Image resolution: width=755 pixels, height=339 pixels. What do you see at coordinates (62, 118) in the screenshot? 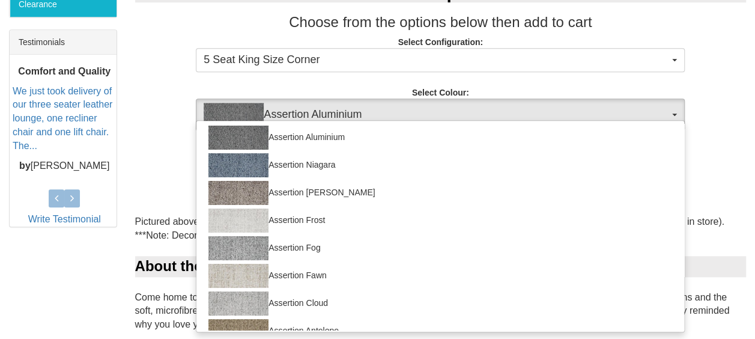
I see `a: We just took delivery of our three seater leather lounge, one recliner chair and one lift chair. ...` at bounding box center [62, 118].